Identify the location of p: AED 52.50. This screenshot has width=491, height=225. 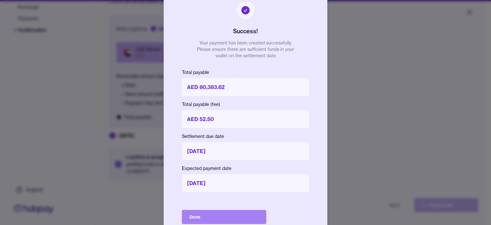
(246, 119).